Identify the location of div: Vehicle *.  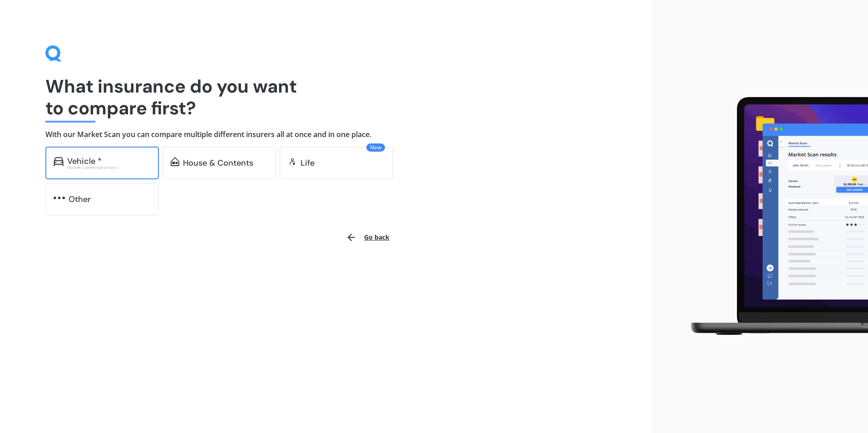
(85, 161).